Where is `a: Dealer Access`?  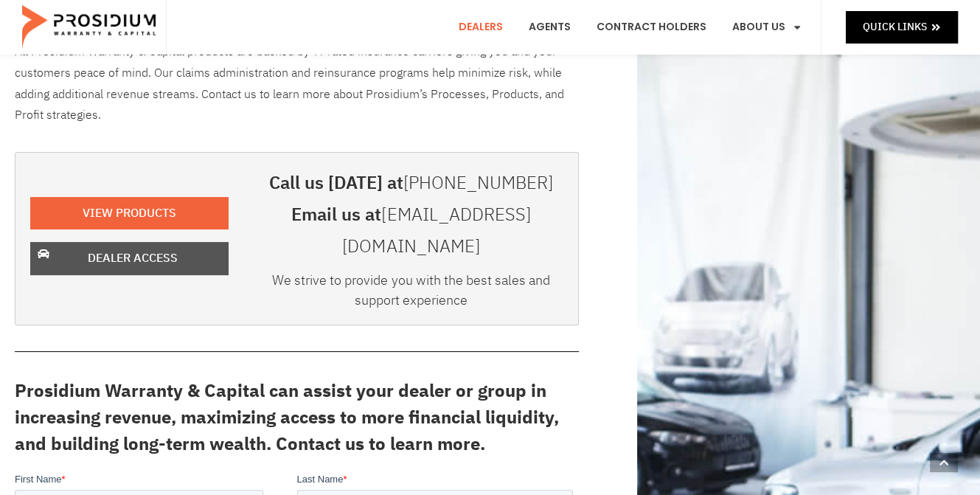
a: Dealer Access is located at coordinates (129, 258).